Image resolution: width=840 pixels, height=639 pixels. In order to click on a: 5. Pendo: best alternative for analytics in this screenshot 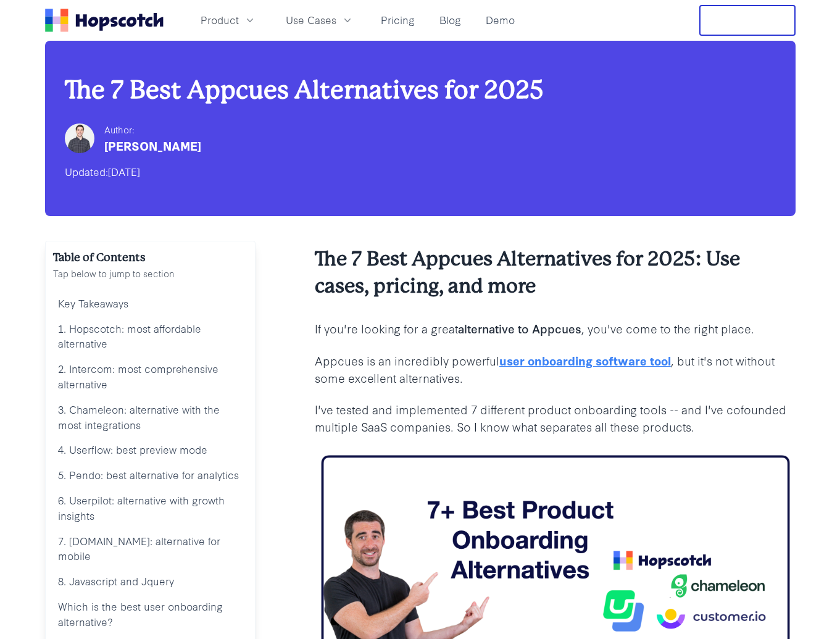, I will do `click(150, 474)`.